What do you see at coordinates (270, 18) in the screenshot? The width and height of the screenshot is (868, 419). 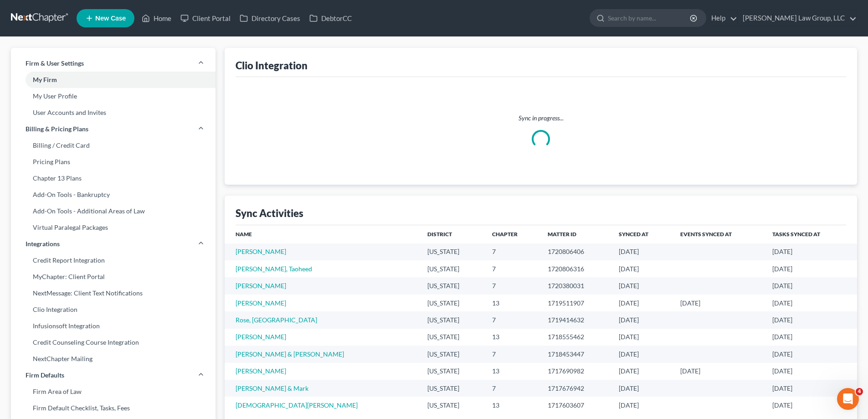 I see `a: Directory Cases` at bounding box center [270, 18].